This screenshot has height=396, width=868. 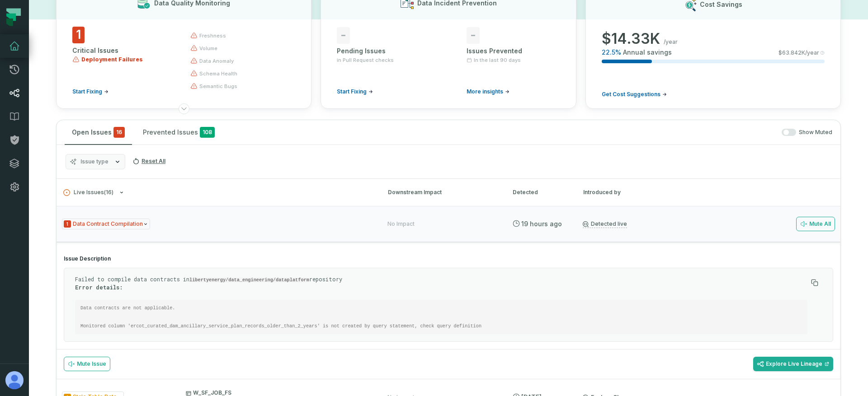 I want to click on span: /year, so click(x=671, y=42).